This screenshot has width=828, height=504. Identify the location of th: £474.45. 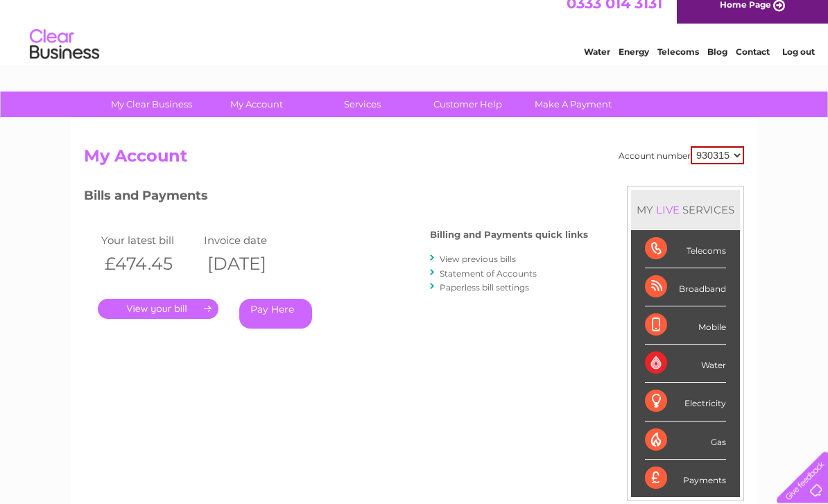
(149, 264).